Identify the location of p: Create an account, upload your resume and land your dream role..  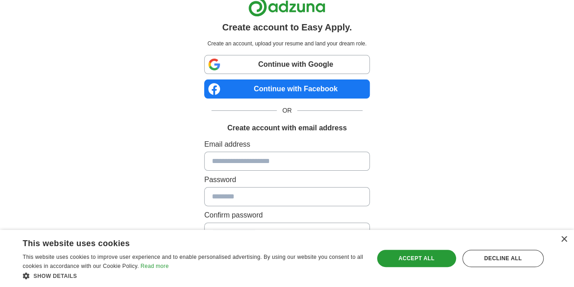
(287, 44).